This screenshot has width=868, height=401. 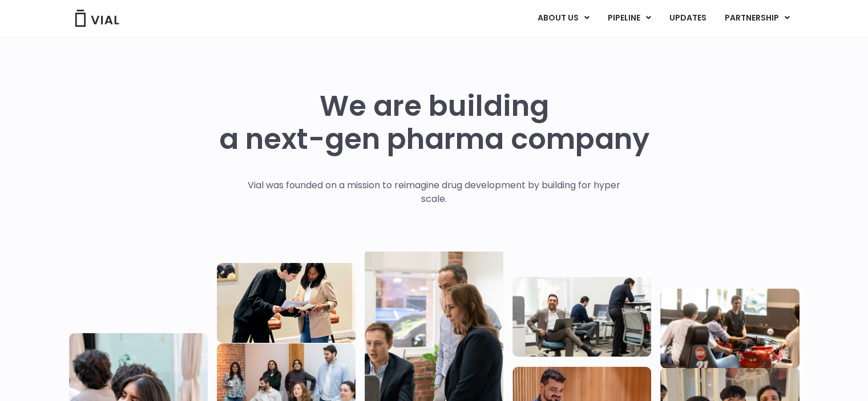 I want to click on img: Two people looking at a paper talking., so click(x=286, y=303).